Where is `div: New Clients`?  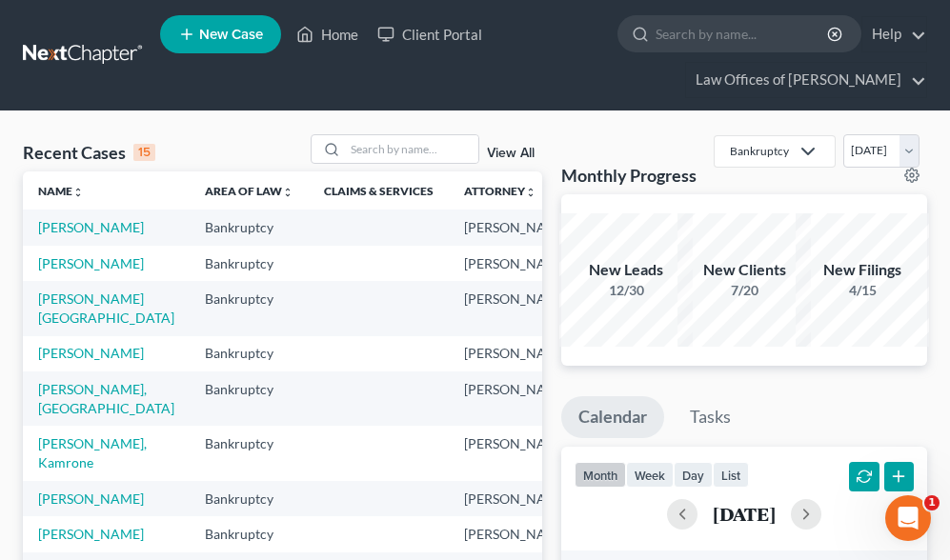 div: New Clients is located at coordinates (744, 270).